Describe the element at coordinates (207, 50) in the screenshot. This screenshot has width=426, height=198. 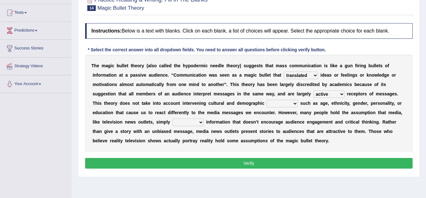
I see `div: * Select the correct answer into all dropdown fields. You need to answer all questions before cli...` at that location.